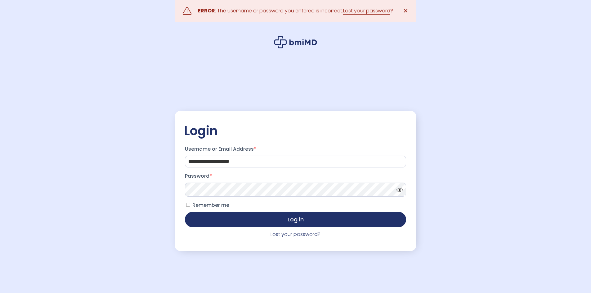  Describe the element at coordinates (296, 131) in the screenshot. I see `h2: Login` at that location.